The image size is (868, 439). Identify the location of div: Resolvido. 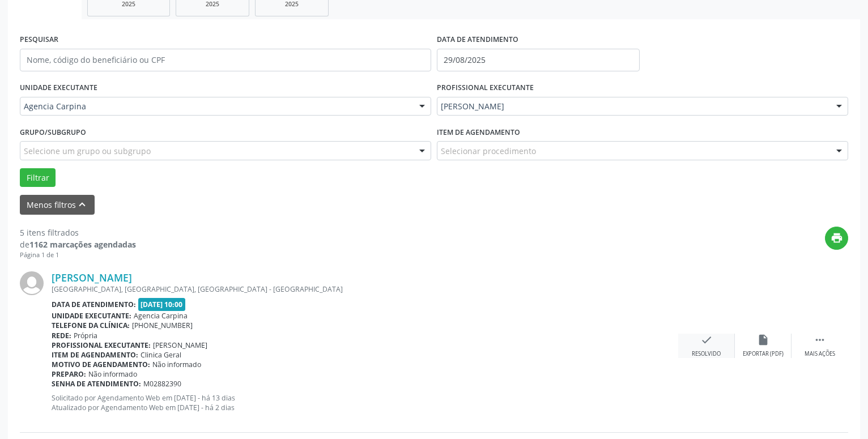
(706, 355).